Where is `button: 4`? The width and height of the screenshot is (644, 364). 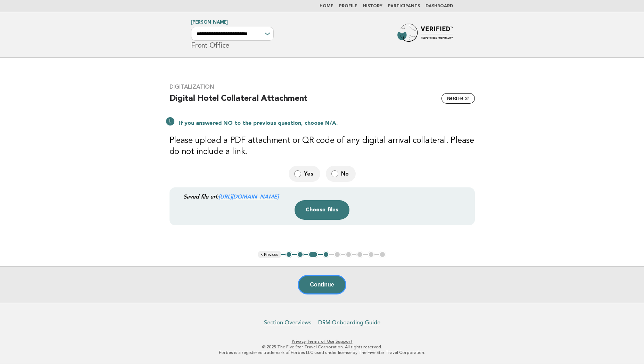 button: 4 is located at coordinates (326, 254).